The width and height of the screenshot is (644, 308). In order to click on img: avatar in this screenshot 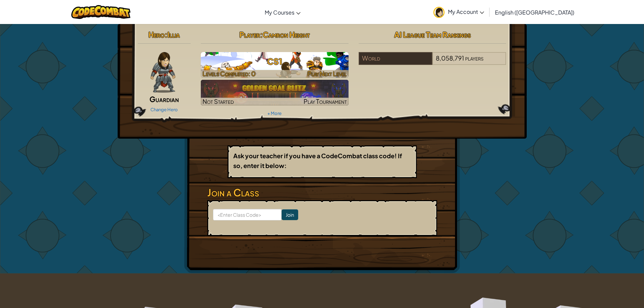, I will do `click(439, 12)`.